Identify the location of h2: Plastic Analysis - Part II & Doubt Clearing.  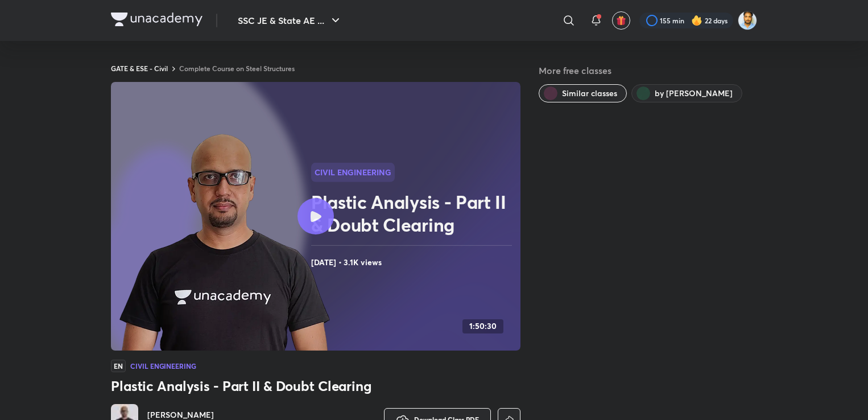
(413, 213).